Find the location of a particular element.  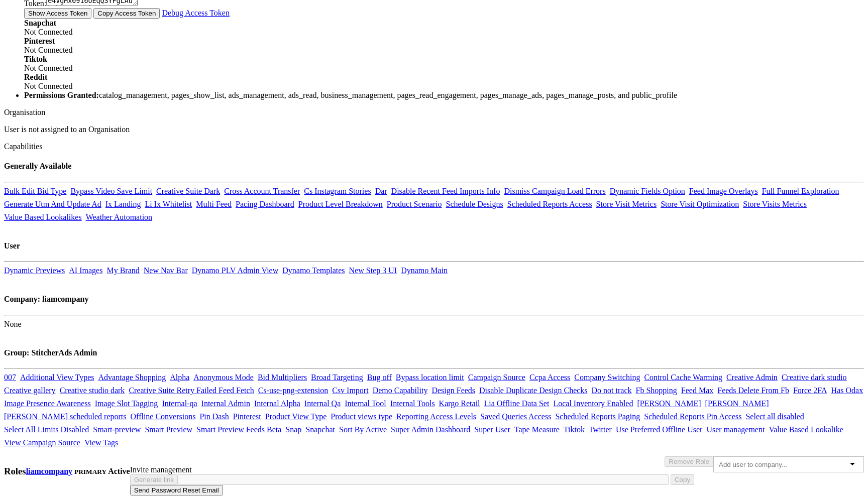

b: Snapchat is located at coordinates (40, 23).